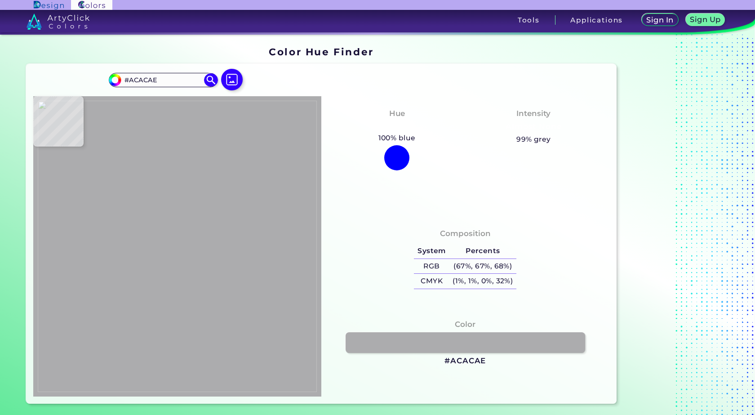 This screenshot has width=755, height=415. What do you see at coordinates (465, 233) in the screenshot?
I see `h4: Composition` at bounding box center [465, 233].